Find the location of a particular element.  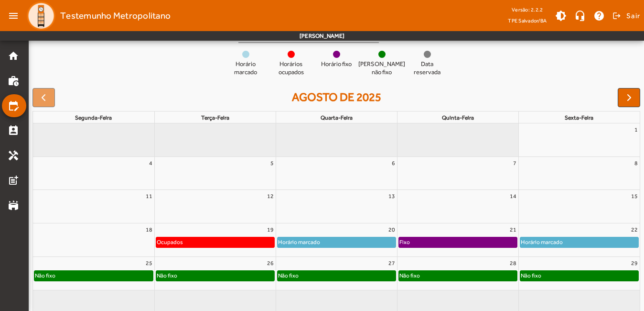

a: 19 de agosto de 2025 is located at coordinates (270, 229).